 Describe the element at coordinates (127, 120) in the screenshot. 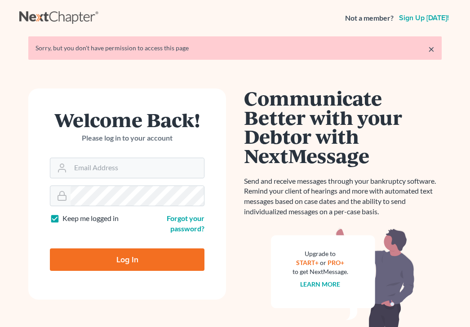

I see `h1: Welcome Back!` at that location.